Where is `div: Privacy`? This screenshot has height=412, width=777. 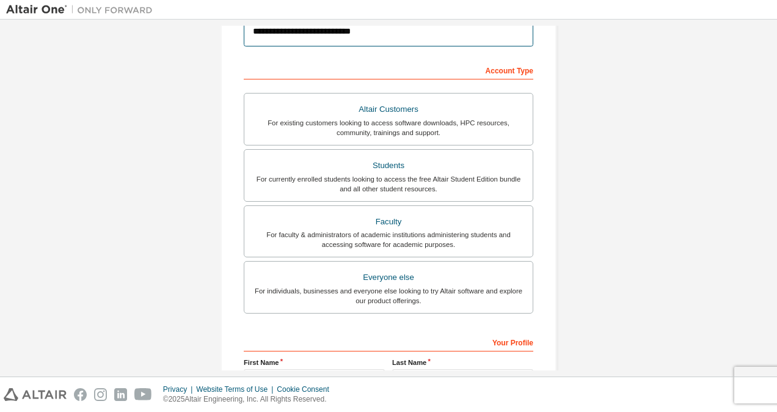
div: Privacy is located at coordinates (180, 389).